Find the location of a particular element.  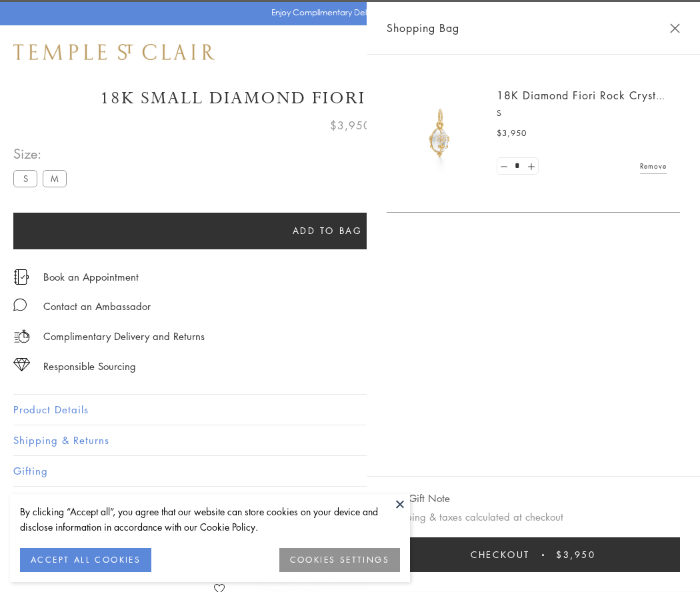

div: Contact an Ambassador is located at coordinates (97, 306).